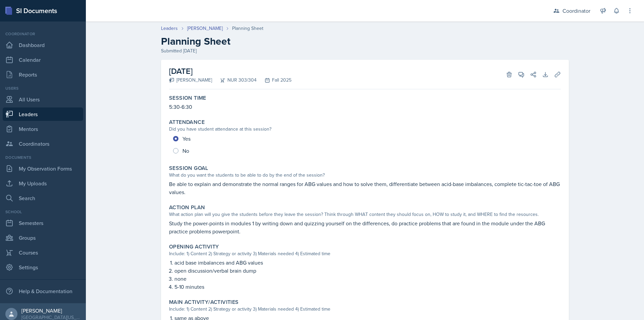 This screenshot has width=644, height=320. What do you see at coordinates (365, 41) in the screenshot?
I see `h2: Planning Sheet` at bounding box center [365, 41].